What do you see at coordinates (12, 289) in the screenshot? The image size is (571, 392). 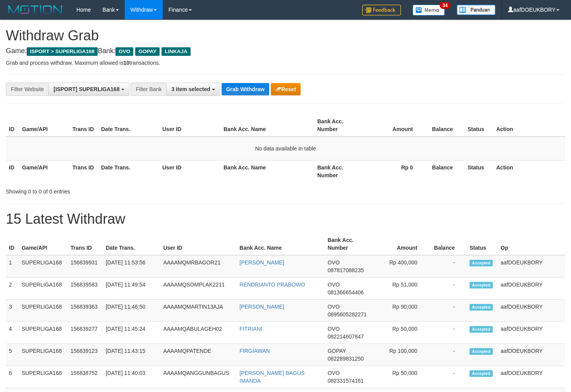 I see `td: 2` at bounding box center [12, 289].